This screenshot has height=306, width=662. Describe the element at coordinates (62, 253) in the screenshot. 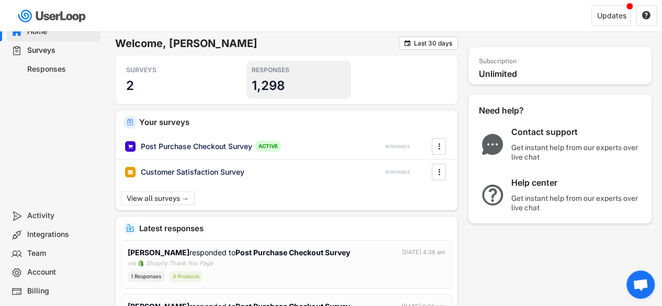

I see `div: Team` at that location.